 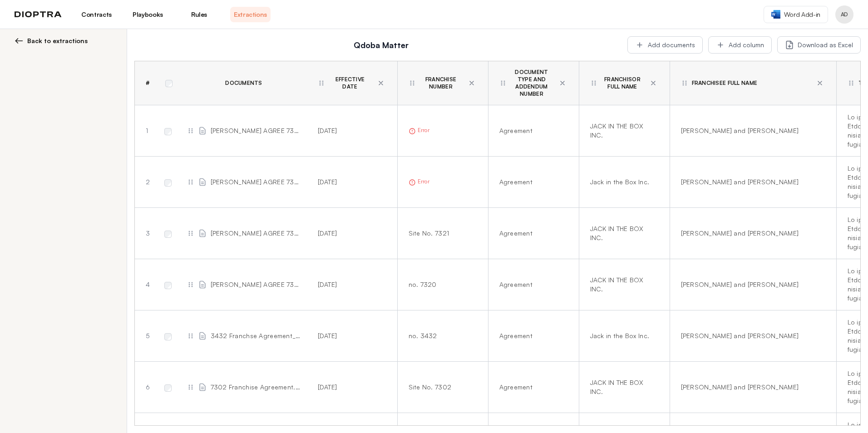 What do you see at coordinates (776, 14) in the screenshot?
I see `img: word` at bounding box center [776, 14].